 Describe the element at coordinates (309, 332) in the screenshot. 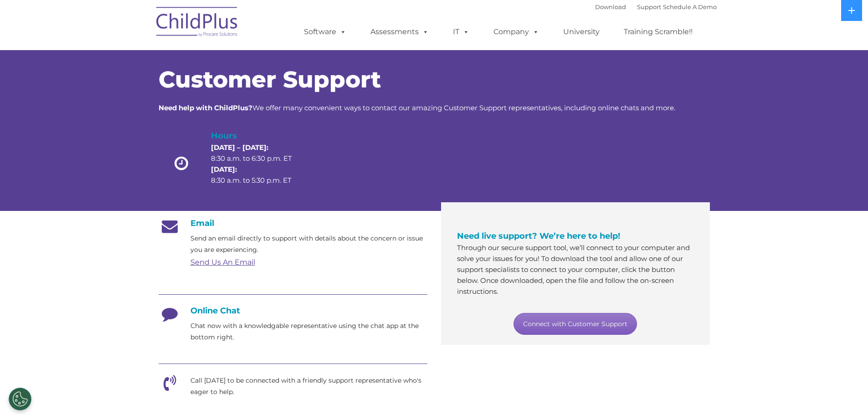

I see `p: Chat now with a knowledgable representative using the chat app at the bottom right.` at that location.